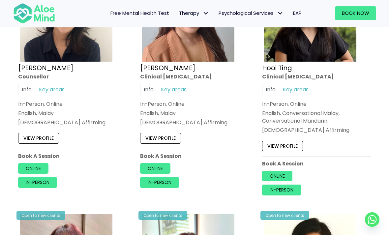 Image resolution: width=389 pixels, height=235 pixels. I want to click on span: Psychological Services, so click(251, 13).